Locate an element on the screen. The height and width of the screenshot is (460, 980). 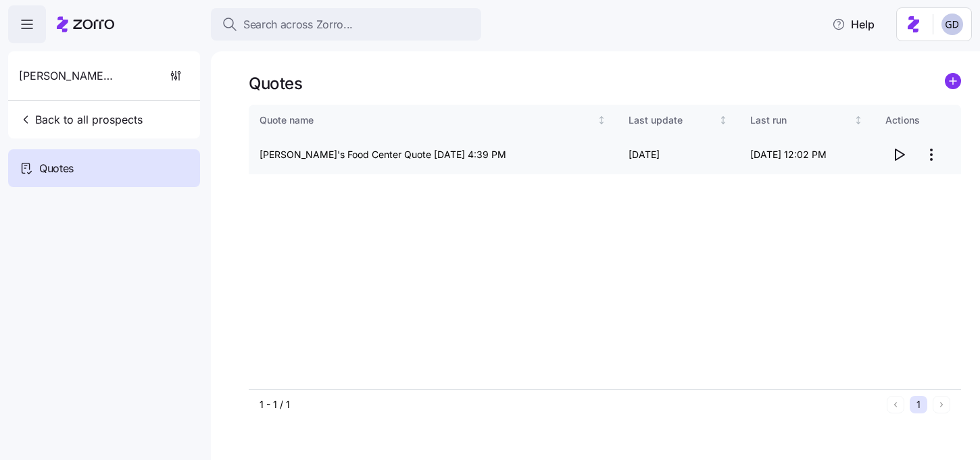
th: Quote nameNot sorted is located at coordinates (433, 120).